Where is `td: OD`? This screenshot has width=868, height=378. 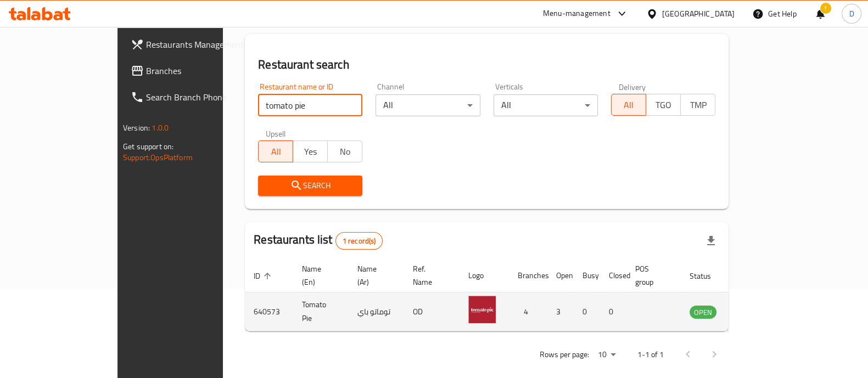
td: OD is located at coordinates (432, 312).